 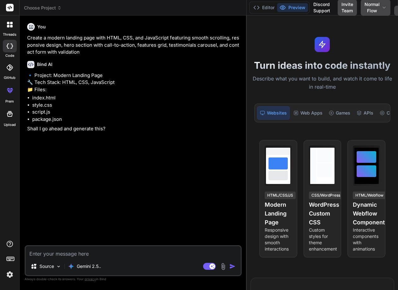 What do you see at coordinates (71, 266) in the screenshot?
I see `img: Gemini 2.5 flash` at bounding box center [71, 266].